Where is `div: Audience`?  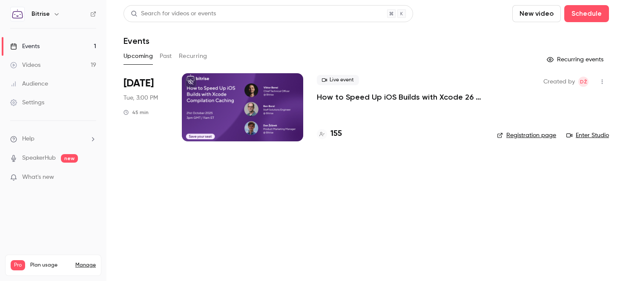
div: Audience is located at coordinates (29, 84).